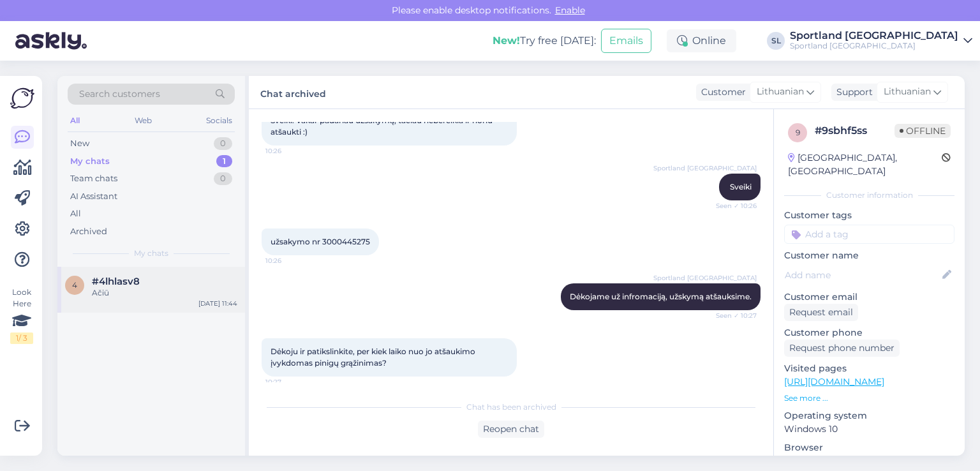 This screenshot has width=980, height=471. I want to click on img: Askly Logo, so click(22, 98).